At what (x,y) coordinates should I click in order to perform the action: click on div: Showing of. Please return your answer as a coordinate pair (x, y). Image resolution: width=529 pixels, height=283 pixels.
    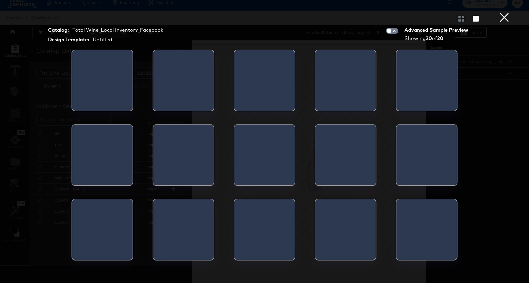
    Looking at the image, I should click on (438, 38).